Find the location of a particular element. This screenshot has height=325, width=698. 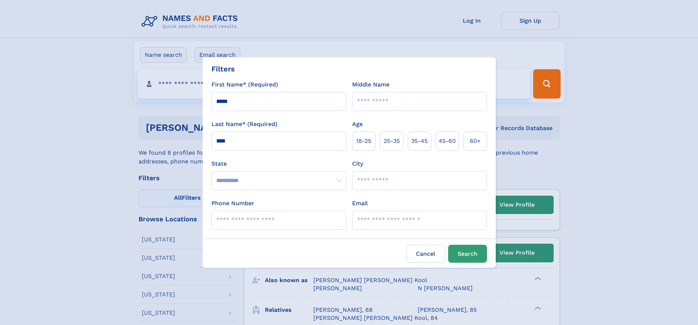

span: 35‑45 is located at coordinates (419, 141).